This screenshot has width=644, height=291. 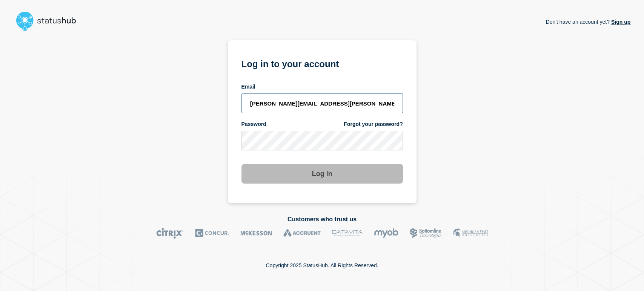 I want to click on img: StatusHub logo, so click(x=49, y=21).